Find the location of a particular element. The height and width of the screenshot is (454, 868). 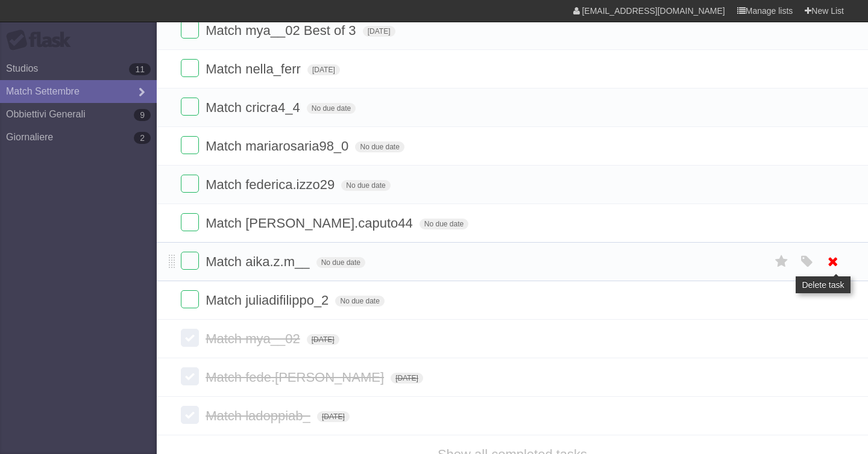

span: Match mya__02 is located at coordinates (255, 339).